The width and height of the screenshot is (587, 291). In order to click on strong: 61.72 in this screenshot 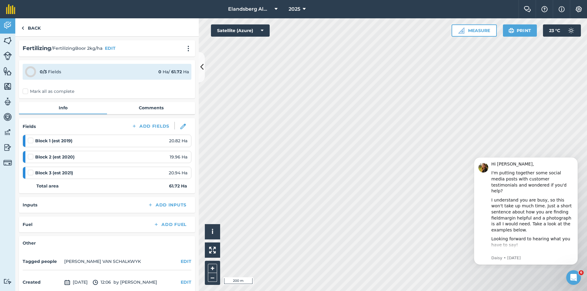, I will do `click(176, 72)`.